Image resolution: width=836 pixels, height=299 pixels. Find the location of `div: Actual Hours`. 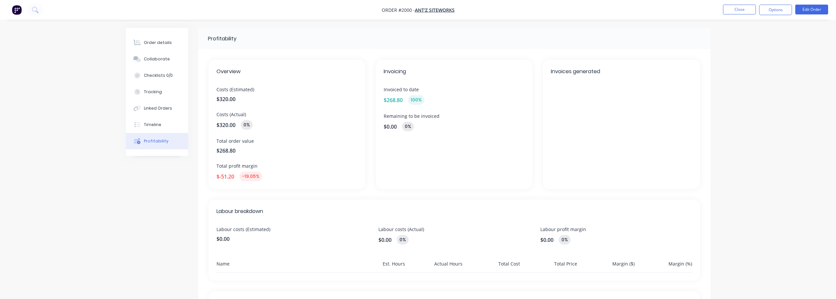

div: Actual Hours is located at coordinates (435, 266).